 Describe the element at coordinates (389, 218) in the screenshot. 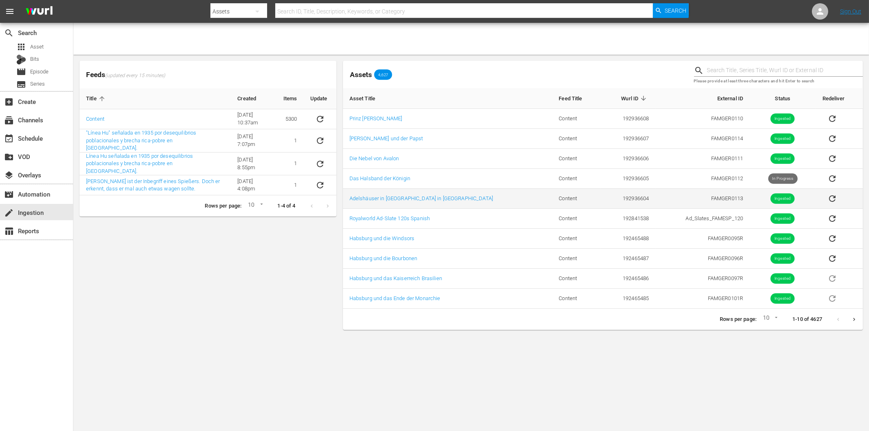

I see `a: Royalworld Ad-Slate 120s Spanish` at that location.